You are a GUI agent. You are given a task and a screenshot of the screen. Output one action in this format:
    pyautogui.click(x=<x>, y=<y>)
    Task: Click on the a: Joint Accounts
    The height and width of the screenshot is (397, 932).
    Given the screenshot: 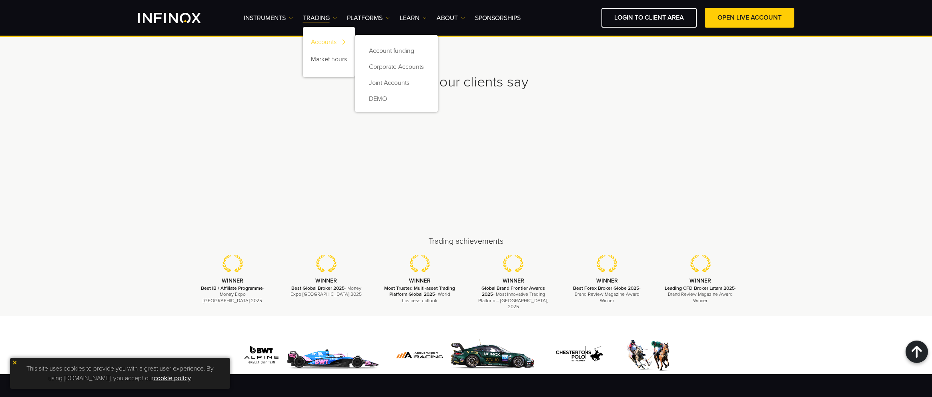 What is the action you would take?
    pyautogui.click(x=396, y=83)
    